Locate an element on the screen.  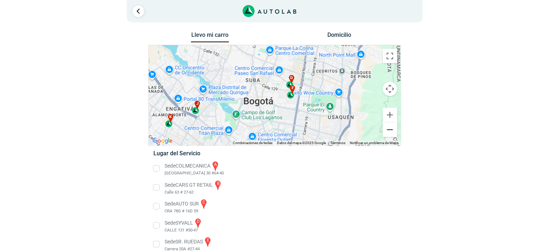
button: Ampliar is located at coordinates (390, 115).